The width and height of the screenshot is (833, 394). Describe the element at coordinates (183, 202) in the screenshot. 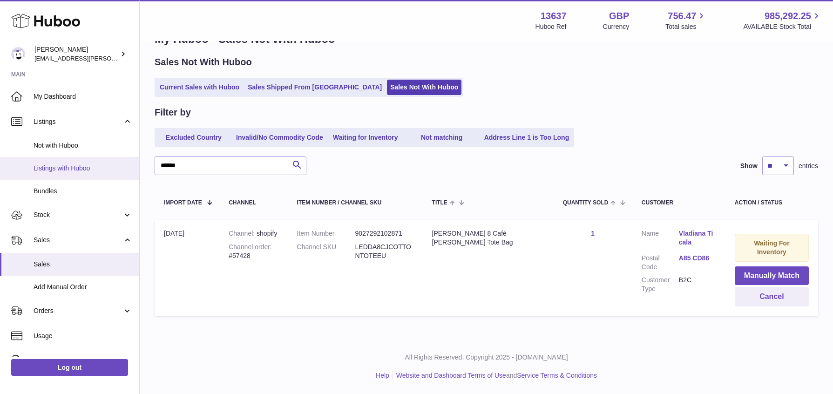

I see `span: Import date` at that location.